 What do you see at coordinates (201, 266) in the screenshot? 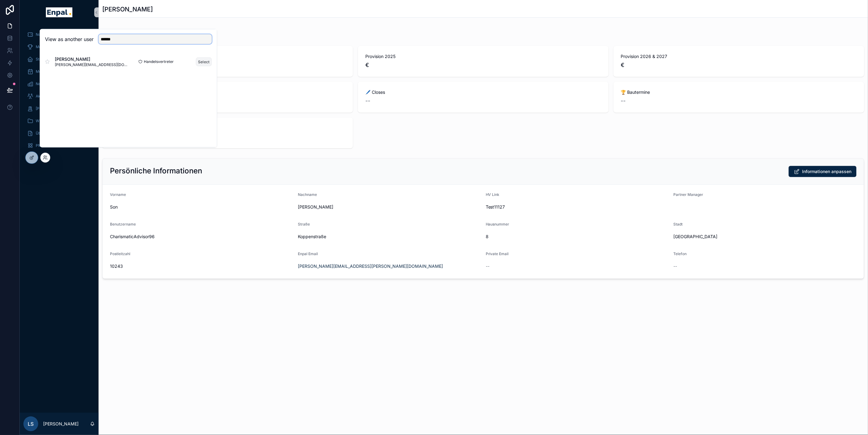
I see `span: 10243` at bounding box center [201, 266].